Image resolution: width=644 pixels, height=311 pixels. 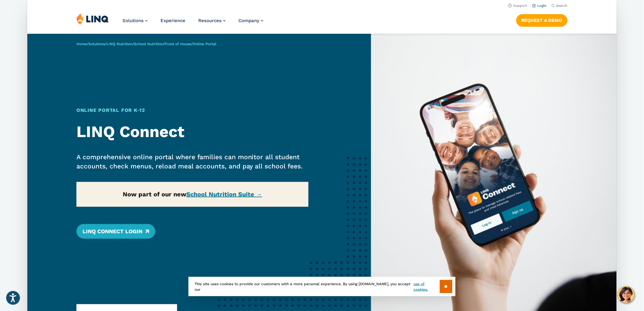 I want to click on a: LINQ Connect Login, so click(x=115, y=231).